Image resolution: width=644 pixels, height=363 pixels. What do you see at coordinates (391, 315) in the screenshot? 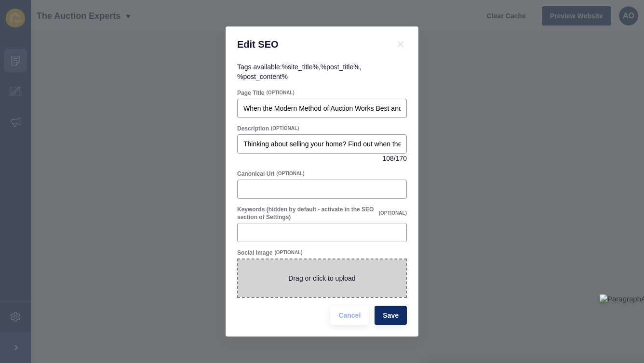
I see `span: Save` at bounding box center [391, 315].